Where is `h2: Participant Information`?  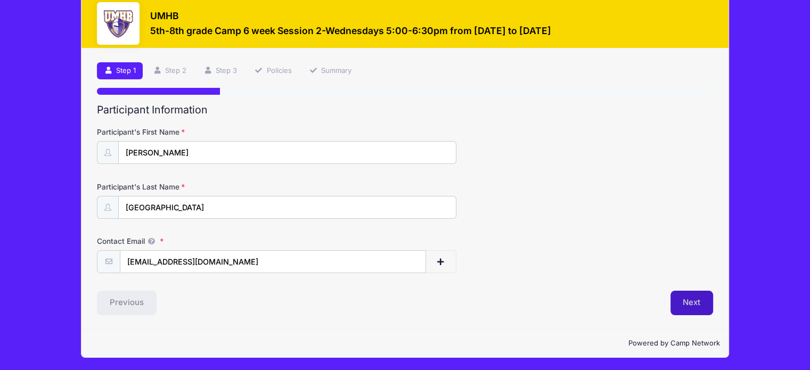 h2: Participant Information is located at coordinates (405, 110).